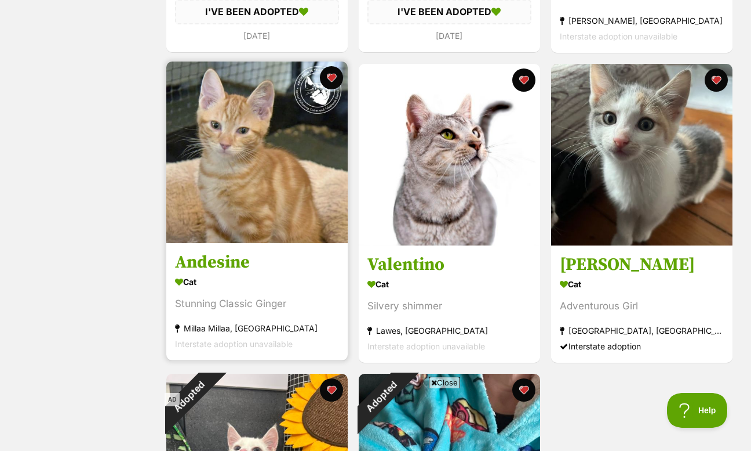 The height and width of the screenshot is (451, 751). Describe the element at coordinates (445, 382) in the screenshot. I see `span: Close` at that location.